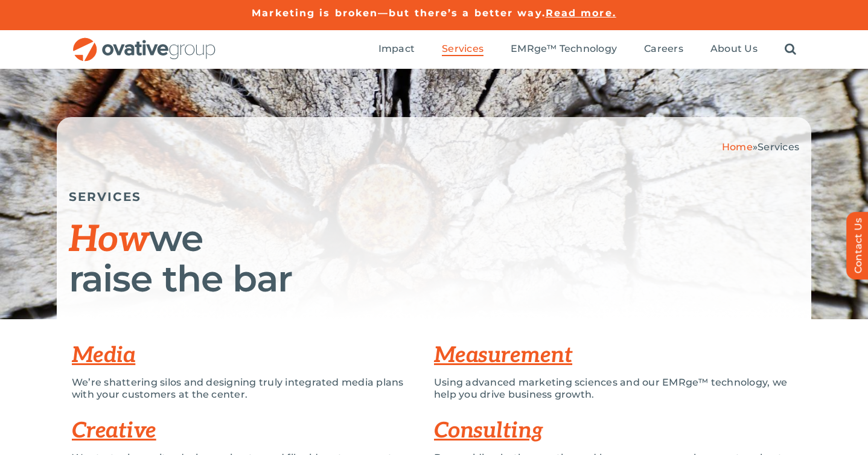 This screenshot has width=868, height=455. I want to click on a: Read more., so click(581, 13).